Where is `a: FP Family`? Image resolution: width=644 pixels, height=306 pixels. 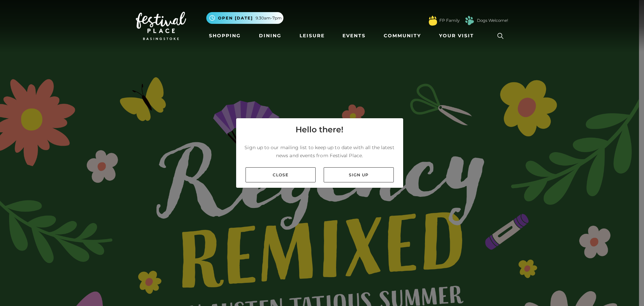 a: FP Family is located at coordinates (450, 20).